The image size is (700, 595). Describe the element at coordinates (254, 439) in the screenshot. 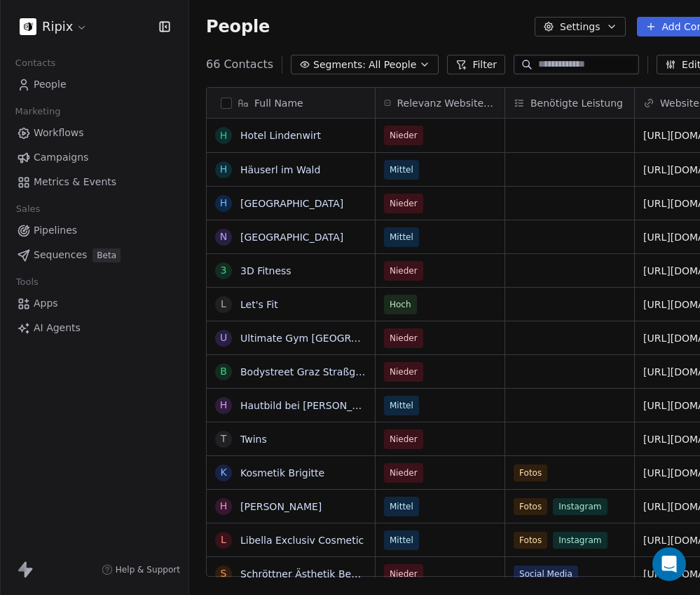

I see `a: Twins` at that location.